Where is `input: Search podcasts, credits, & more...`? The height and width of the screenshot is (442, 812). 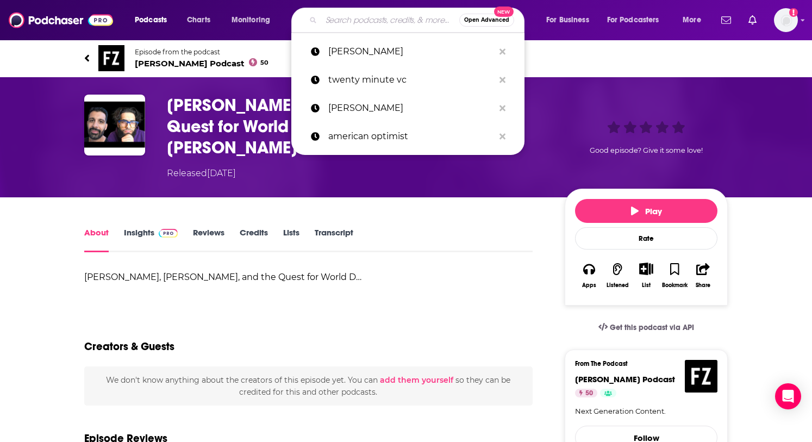
input: Search podcasts, credits, & more... is located at coordinates (390, 20).